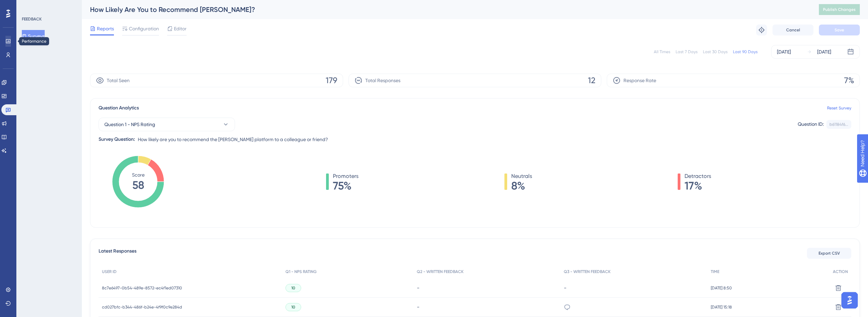 The width and height of the screenshot is (868, 317). I want to click on span: 8%, so click(522, 186).